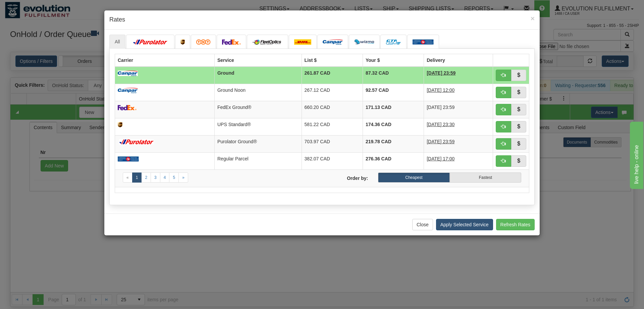 The width and height of the screenshot is (644, 309). I want to click on td: 4 Days, so click(459, 127).